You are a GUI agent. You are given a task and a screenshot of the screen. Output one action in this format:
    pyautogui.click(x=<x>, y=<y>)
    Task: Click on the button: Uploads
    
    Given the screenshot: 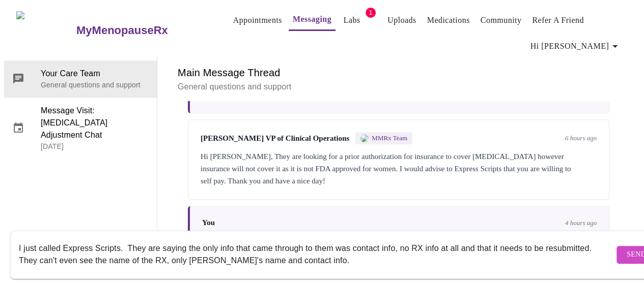 What is the action you would take?
    pyautogui.click(x=402, y=20)
    